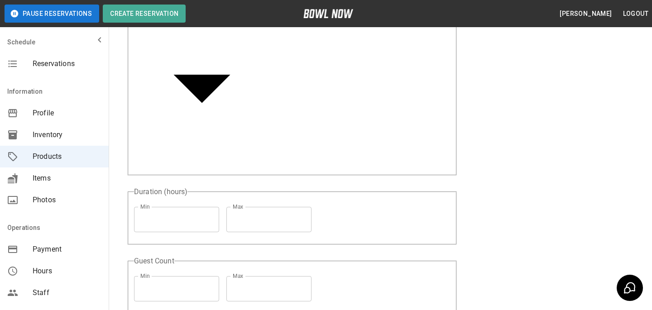 The image size is (652, 310). What do you see at coordinates (154, 261) in the screenshot?
I see `legend: Guest Count` at bounding box center [154, 261].